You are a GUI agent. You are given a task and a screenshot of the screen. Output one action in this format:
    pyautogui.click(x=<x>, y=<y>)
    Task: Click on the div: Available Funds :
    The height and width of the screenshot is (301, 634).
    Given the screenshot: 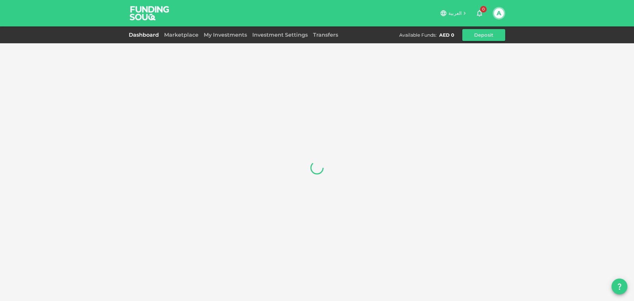 What is the action you would take?
    pyautogui.click(x=418, y=35)
    